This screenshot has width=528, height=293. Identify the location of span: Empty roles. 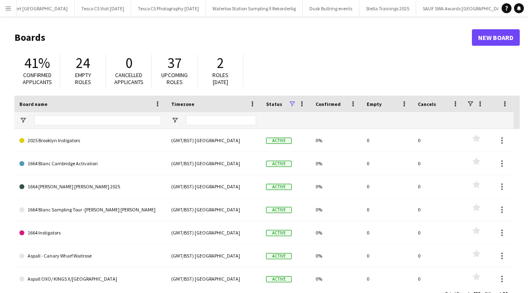
(83, 78).